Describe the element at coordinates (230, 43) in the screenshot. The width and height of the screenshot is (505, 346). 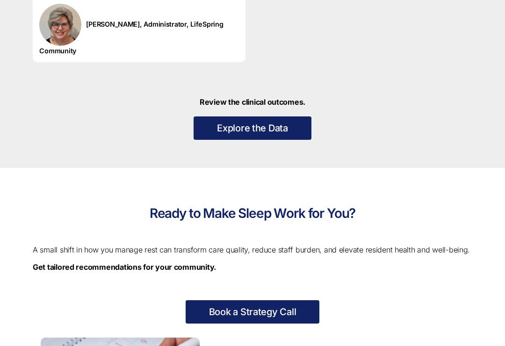
I see `span: Job title` at that location.